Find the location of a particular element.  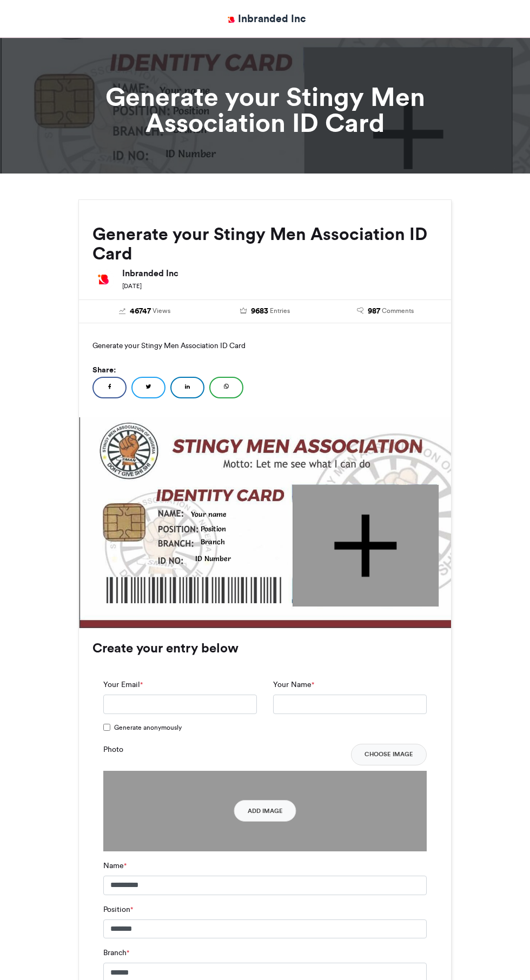

p: Generate your Stingy Men Association ID Card is located at coordinates (265, 346).